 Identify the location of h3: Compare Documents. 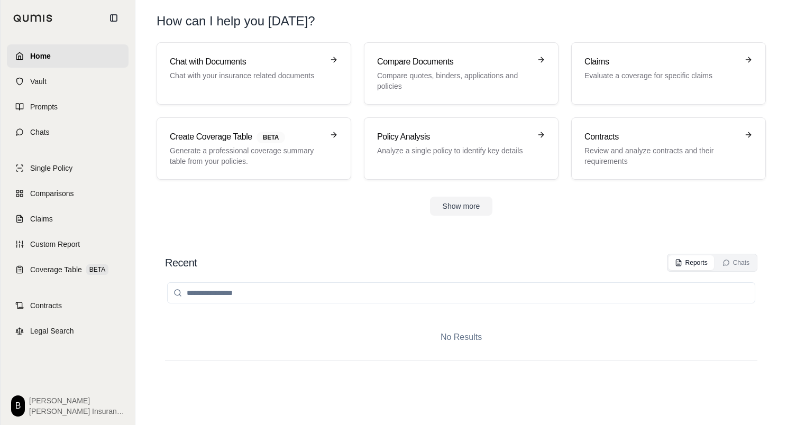
(454, 62).